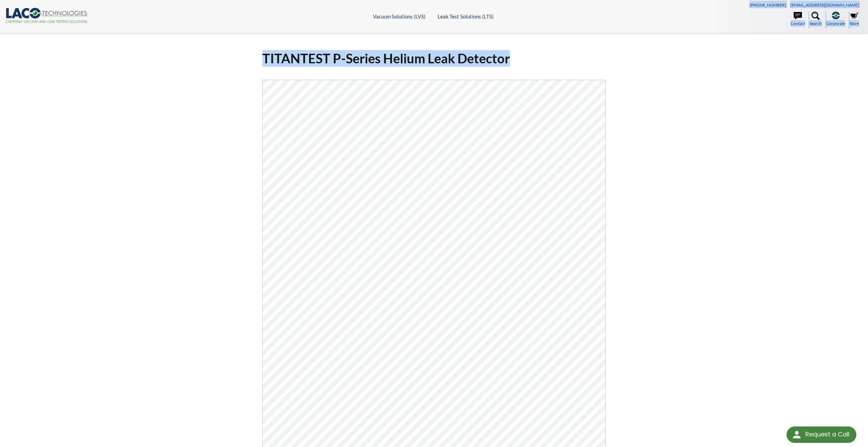 Image resolution: width=868 pixels, height=447 pixels. What do you see at coordinates (835, 24) in the screenshot?
I see `span: Corporate` at bounding box center [835, 24].